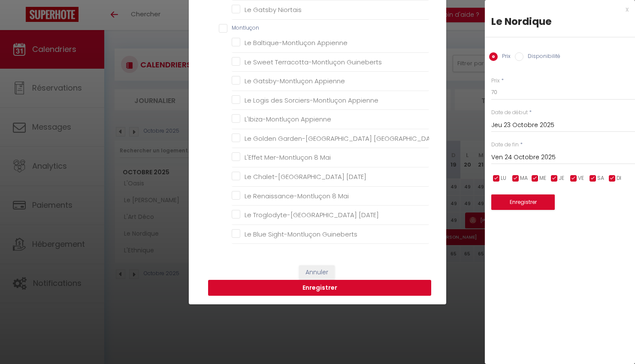 The image size is (635, 364). What do you see at coordinates (561, 178) in the screenshot?
I see `span: JE` at bounding box center [561, 178].